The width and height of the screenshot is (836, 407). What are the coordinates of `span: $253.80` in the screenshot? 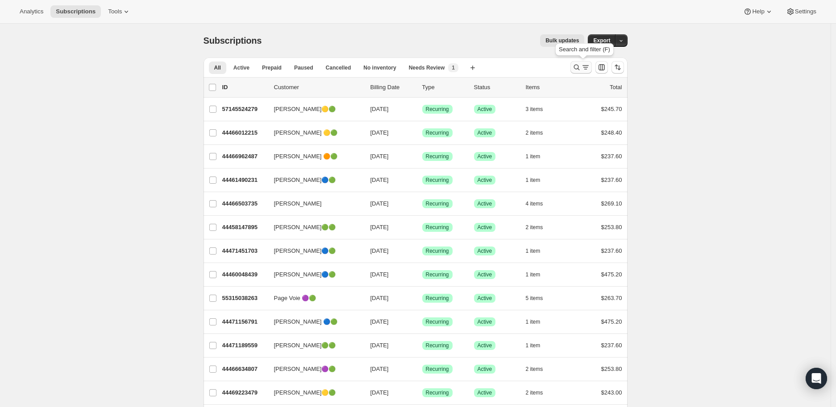 It's located at (611, 227).